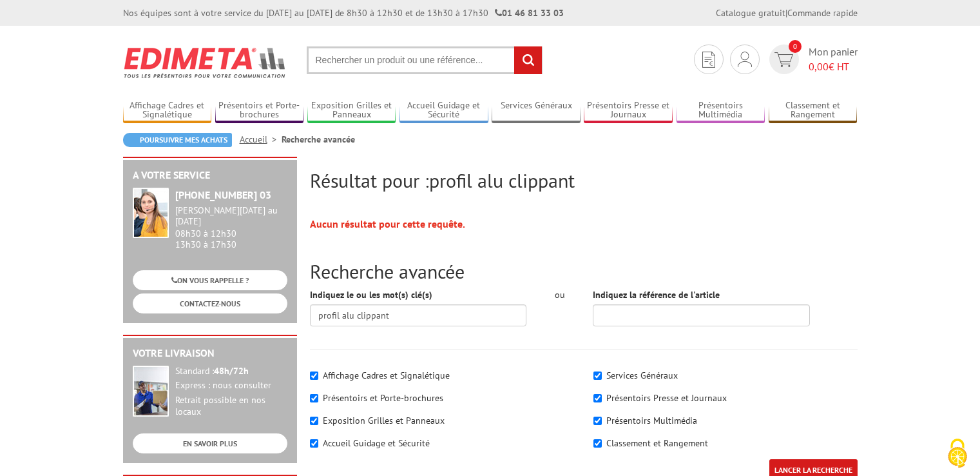 The height and width of the screenshot is (476, 980). Describe the element at coordinates (642, 375) in the screenshot. I see `label: Services Généraux` at that location.